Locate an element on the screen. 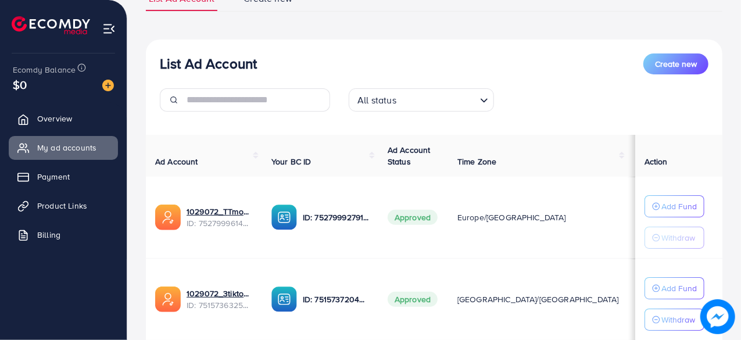  span: Ad Account Status is located at coordinates (409, 156).